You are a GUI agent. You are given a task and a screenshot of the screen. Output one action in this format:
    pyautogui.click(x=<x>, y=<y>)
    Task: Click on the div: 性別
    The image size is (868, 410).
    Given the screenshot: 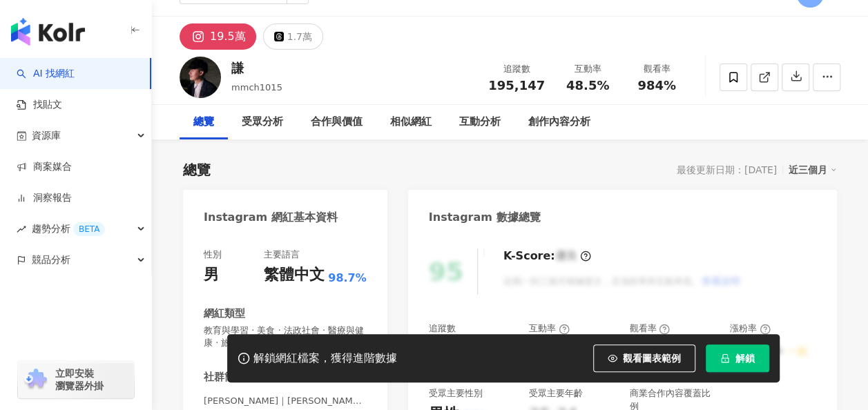 What is the action you would take?
    pyautogui.click(x=212, y=255)
    